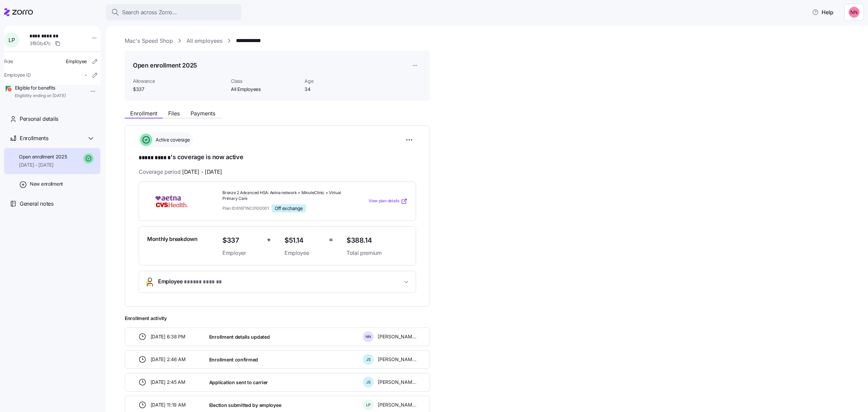 The width and height of the screenshot is (868, 412). What do you see at coordinates (338, 81) in the screenshot?
I see `span: Age` at bounding box center [338, 81].